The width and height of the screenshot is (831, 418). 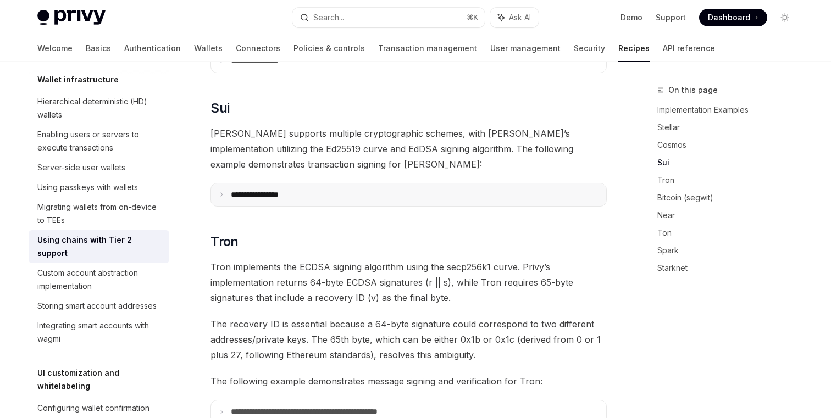 I want to click on a: Cosmos, so click(x=730, y=145).